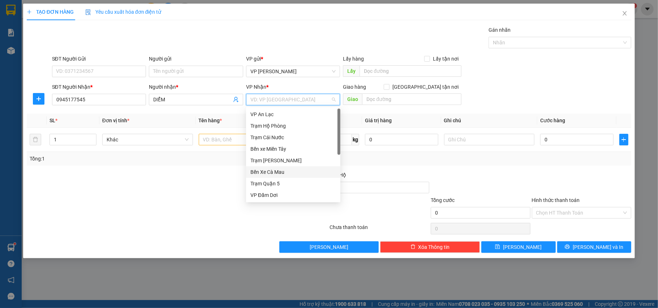 This screenshot has width=658, height=308. I want to click on div: Tổng: 1, so click(142, 159).